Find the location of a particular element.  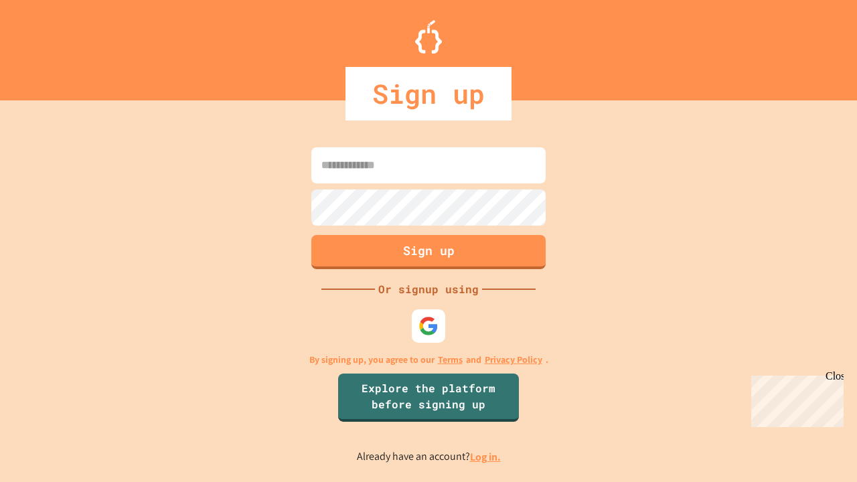

p: By signing up, you agree to our and . is located at coordinates (429, 360).